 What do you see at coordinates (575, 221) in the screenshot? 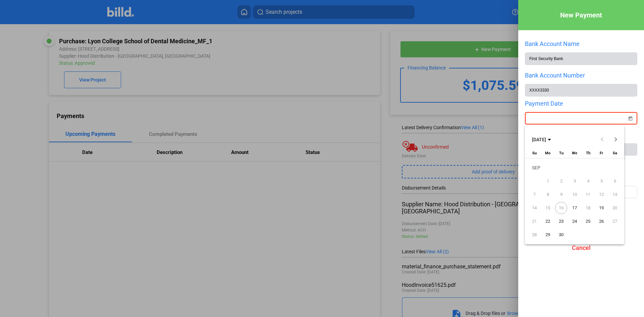
I see `span: 24` at bounding box center [575, 221].